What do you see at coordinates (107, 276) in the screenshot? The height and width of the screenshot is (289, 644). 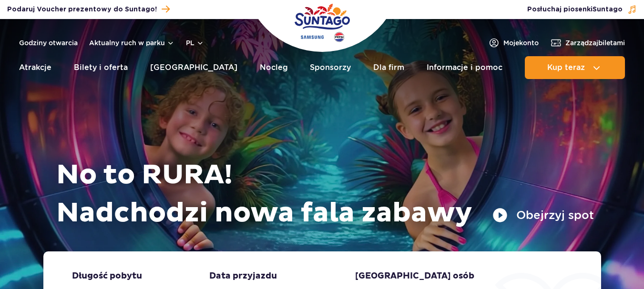 I see `span: Długość pobytu` at bounding box center [107, 276].